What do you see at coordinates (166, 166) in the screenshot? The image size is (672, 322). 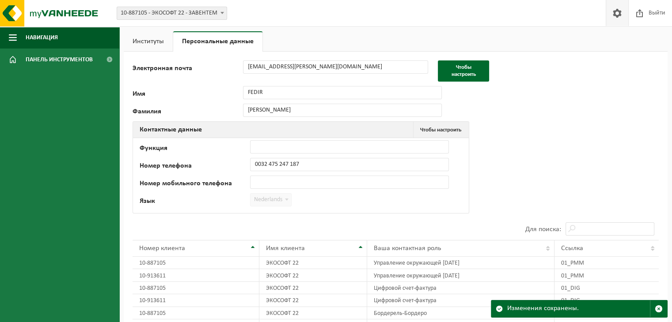 I see `font: Номер телефона` at bounding box center [166, 166].